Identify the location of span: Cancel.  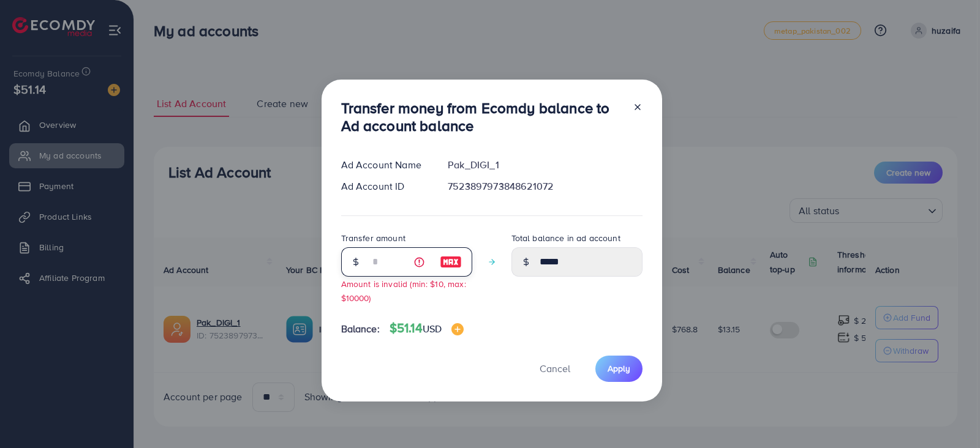
(555, 369).